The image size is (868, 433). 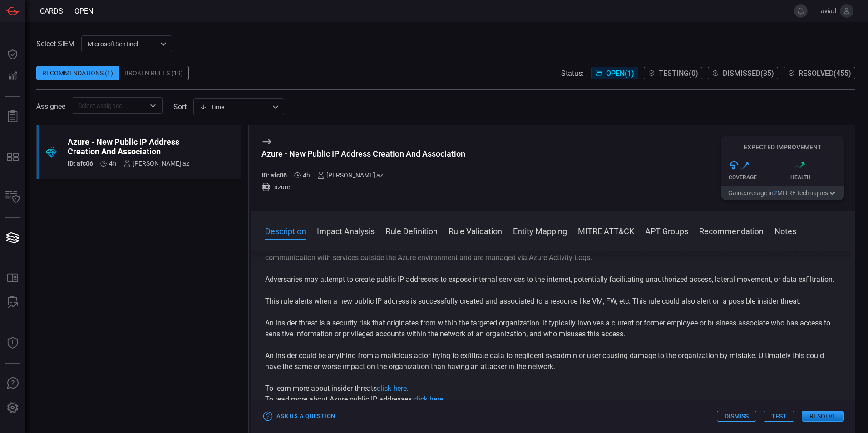 What do you see at coordinates (154, 73) in the screenshot?
I see `div: Broken Rules (19)` at bounding box center [154, 73].